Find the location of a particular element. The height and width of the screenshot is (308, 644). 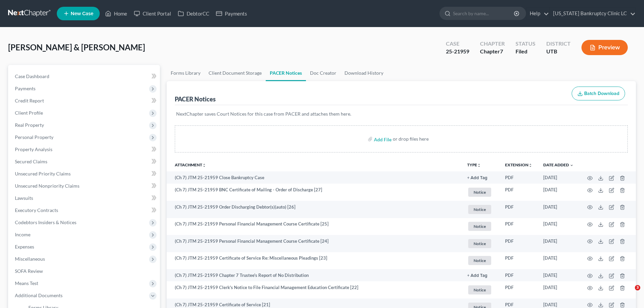

a: Attachmentunfold_more is located at coordinates (190, 165).